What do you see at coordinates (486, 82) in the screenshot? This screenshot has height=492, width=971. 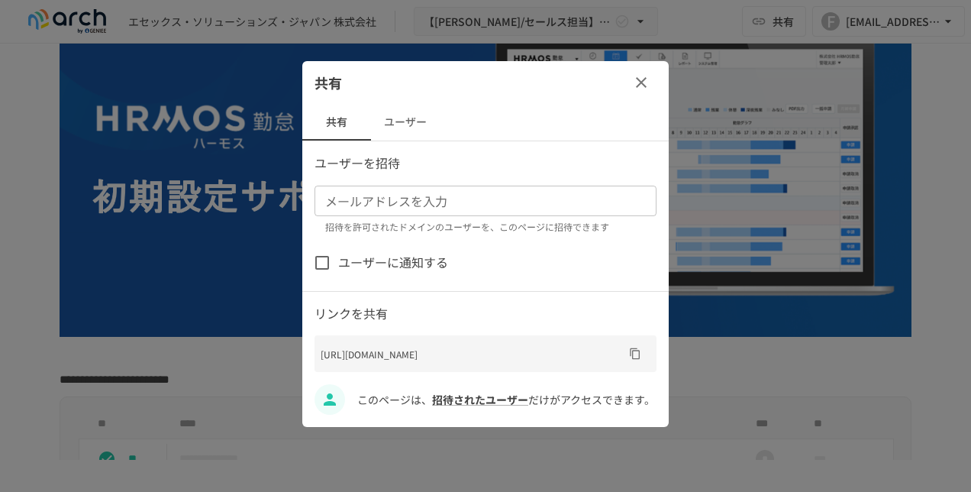 I see `div: 共有` at bounding box center [486, 82].